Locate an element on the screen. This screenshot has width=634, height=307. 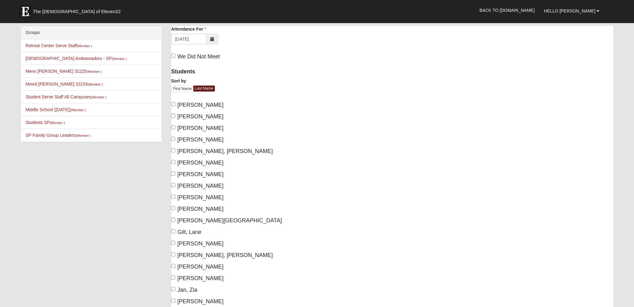
input: We Did Not Meet is located at coordinates (173, 56).